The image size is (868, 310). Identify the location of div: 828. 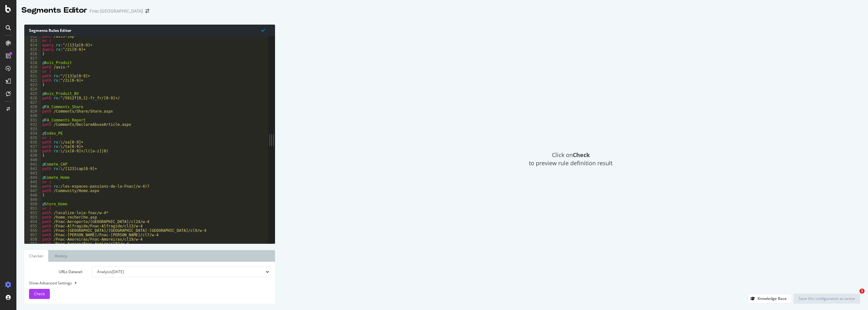
(33, 107).